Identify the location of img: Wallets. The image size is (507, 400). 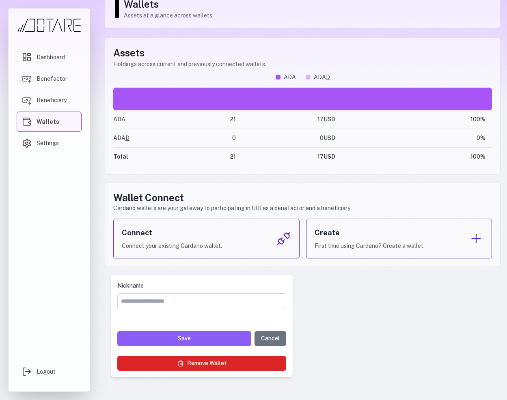
(27, 122).